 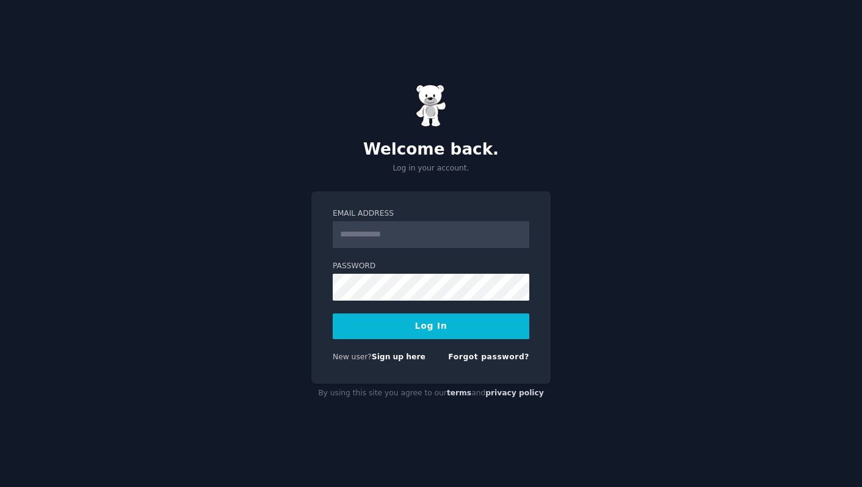 What do you see at coordinates (515, 393) in the screenshot?
I see `a: privacy policy` at bounding box center [515, 393].